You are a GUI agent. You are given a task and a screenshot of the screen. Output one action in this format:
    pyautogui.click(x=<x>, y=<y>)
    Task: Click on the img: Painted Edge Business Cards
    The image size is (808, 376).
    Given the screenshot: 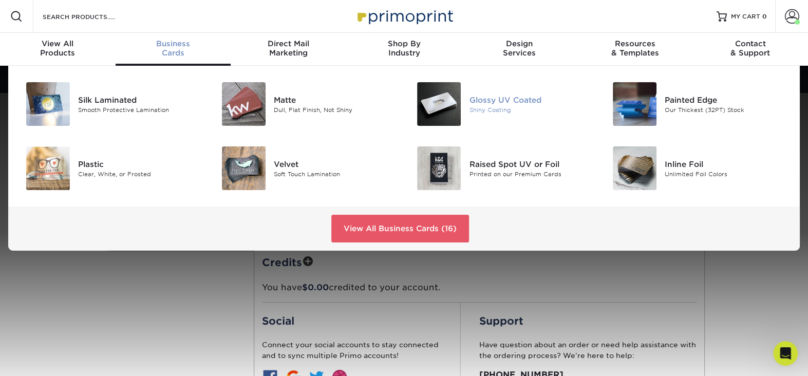 What is the action you would take?
    pyautogui.click(x=635, y=104)
    